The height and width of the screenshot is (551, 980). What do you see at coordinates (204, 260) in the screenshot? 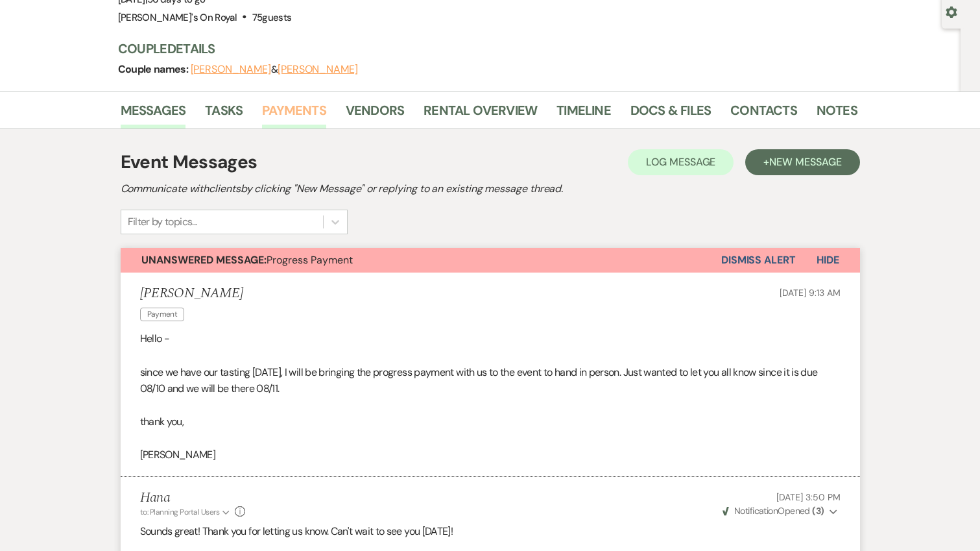
I see `strong: Unanswered Message:` at bounding box center [204, 260].